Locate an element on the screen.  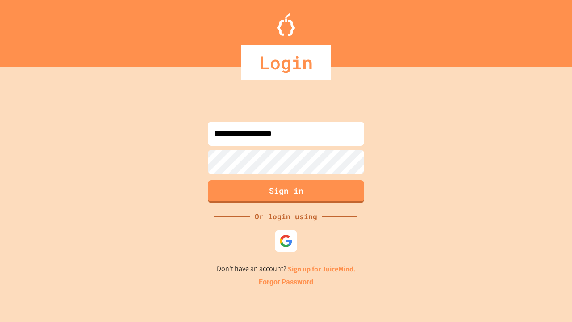
div: Or login using is located at coordinates (286, 216).